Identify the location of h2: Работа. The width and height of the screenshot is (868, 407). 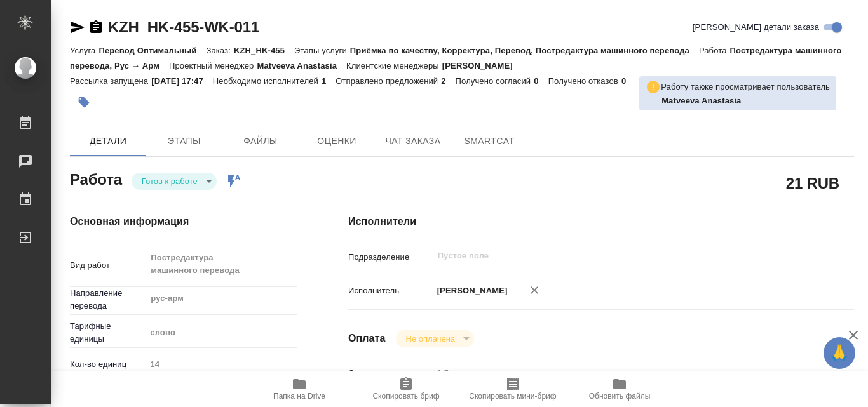
(96, 179).